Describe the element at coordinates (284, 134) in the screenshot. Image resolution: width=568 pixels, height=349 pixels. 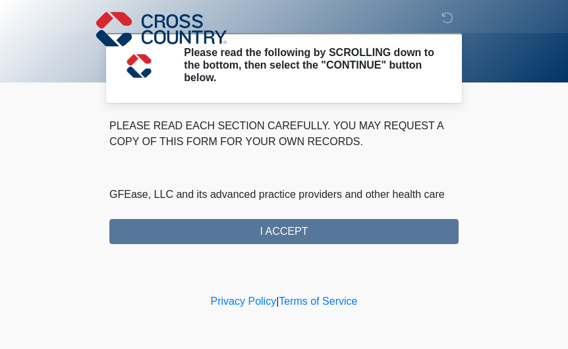
I see `p: PLEASE READ EACH SECTION CAREFULLY. YOU MAY REQUEST A COPY OF THIS FORM FOR YOUR OWN RECORDS.` at that location.